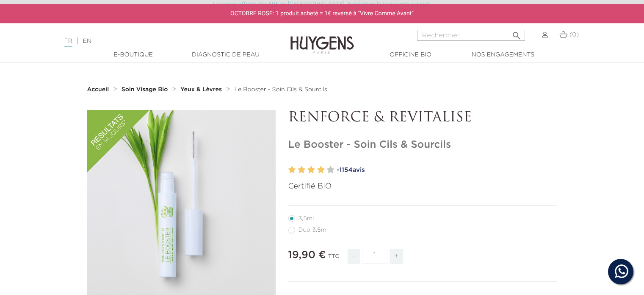 This screenshot has width=644, height=295. What do you see at coordinates (145, 89) in the screenshot?
I see `strong: Soin Visage Bio` at bounding box center [145, 89].